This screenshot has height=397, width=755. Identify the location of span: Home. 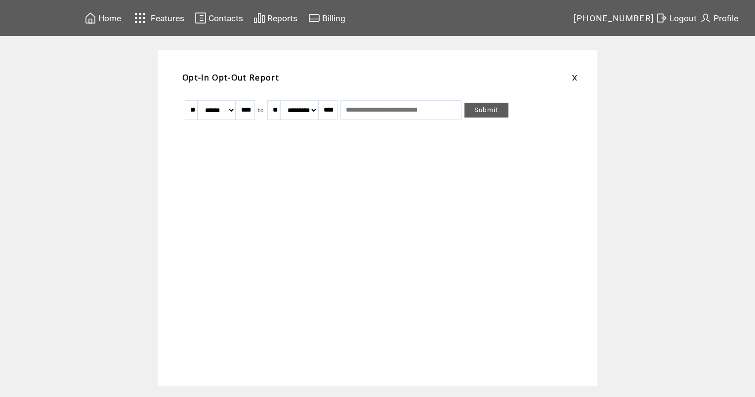
(110, 18).